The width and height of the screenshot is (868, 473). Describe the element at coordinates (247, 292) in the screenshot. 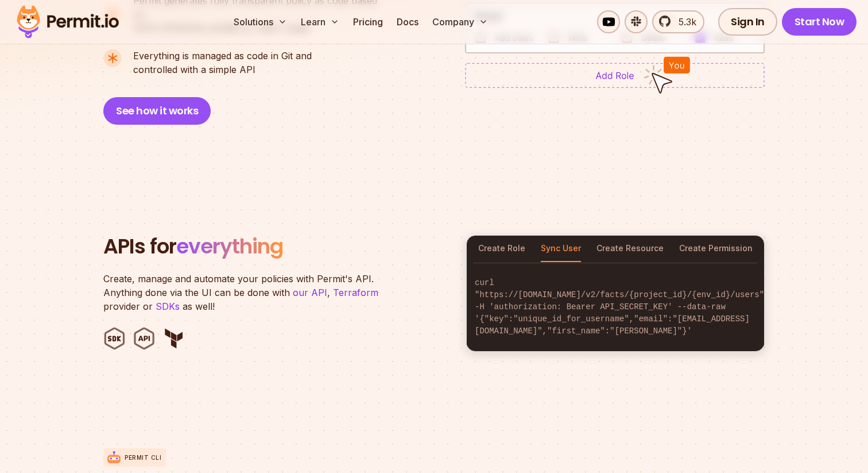

I see `p: Create, manage and automate your policies with Permit's API. Anything done via the UI can be done...` at that location.